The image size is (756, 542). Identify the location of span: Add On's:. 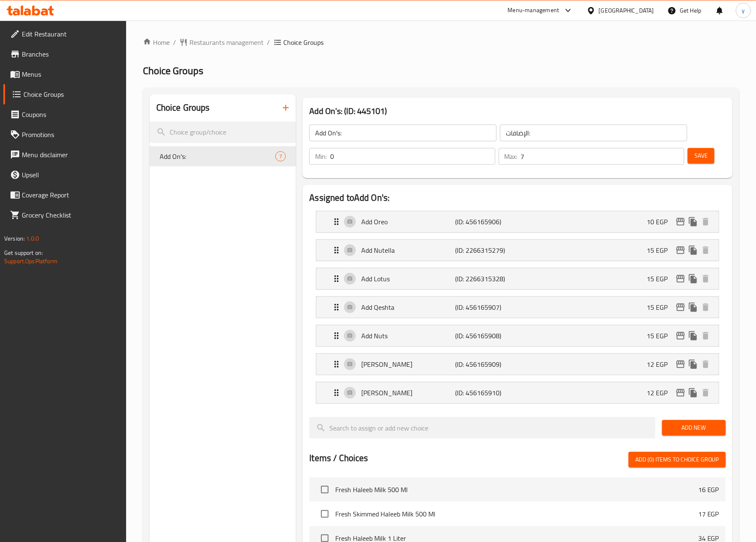
(218, 156).